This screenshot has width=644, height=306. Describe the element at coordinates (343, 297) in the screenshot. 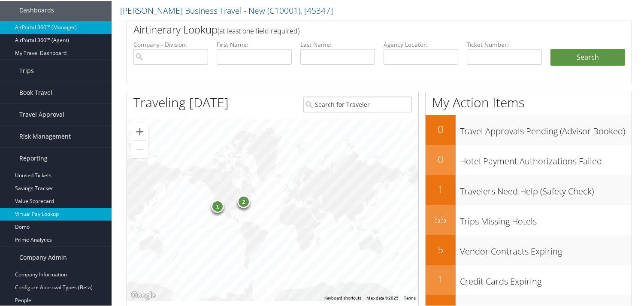

I see `button: Keyboard shortcuts` at that location.